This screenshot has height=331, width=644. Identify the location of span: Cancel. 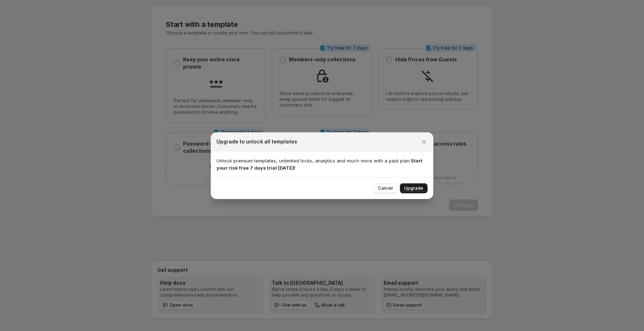
(385, 188).